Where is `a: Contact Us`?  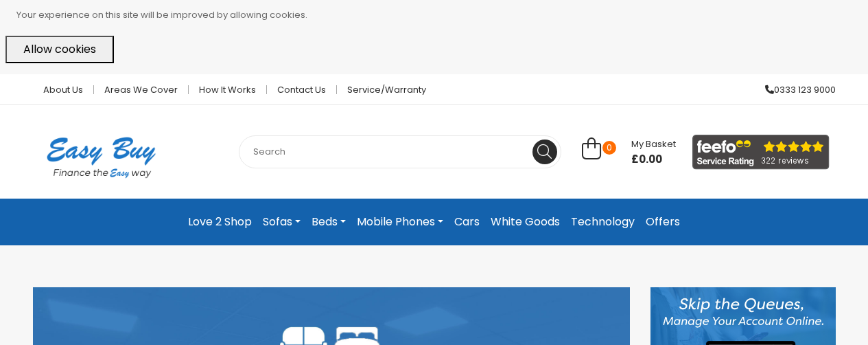 a: Contact Us is located at coordinates (302, 89).